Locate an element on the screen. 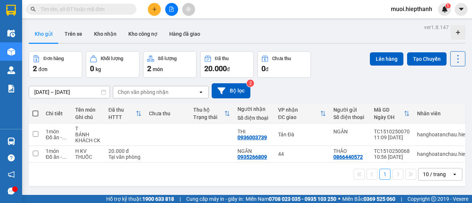 The height and width of the screenshot is (203, 472). div: TC1510250068 is located at coordinates (392, 151).